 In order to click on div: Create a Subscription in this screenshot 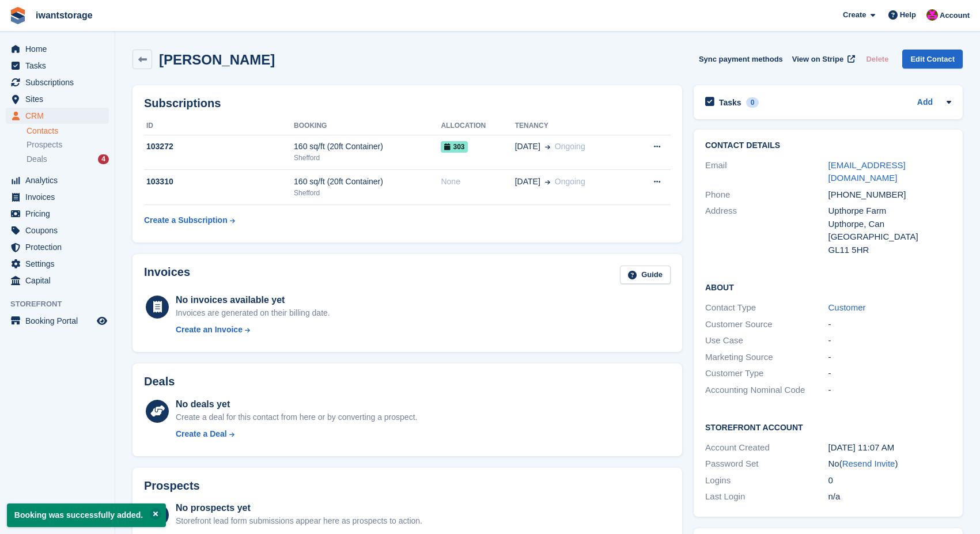, I will do `click(186, 220)`.